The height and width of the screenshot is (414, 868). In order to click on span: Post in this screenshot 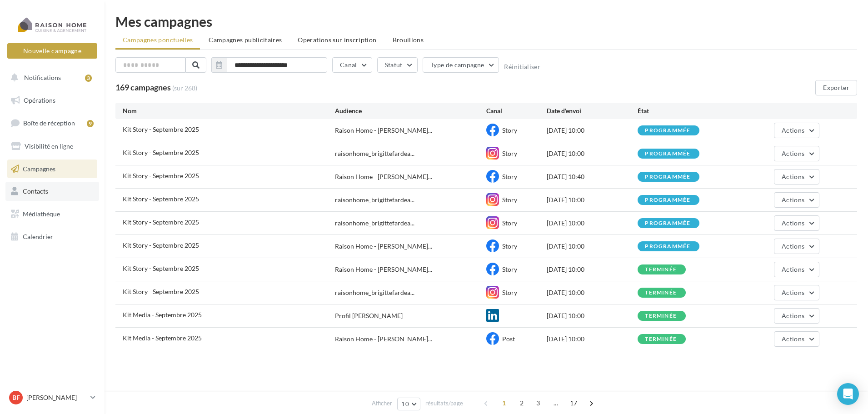, I will do `click(508, 339)`.